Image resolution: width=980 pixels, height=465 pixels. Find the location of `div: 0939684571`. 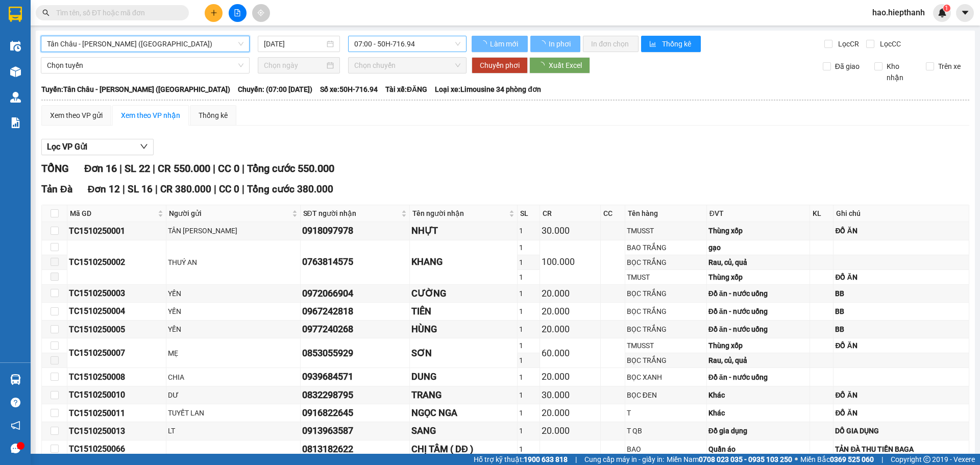

div: 0939684571 is located at coordinates (355, 376).